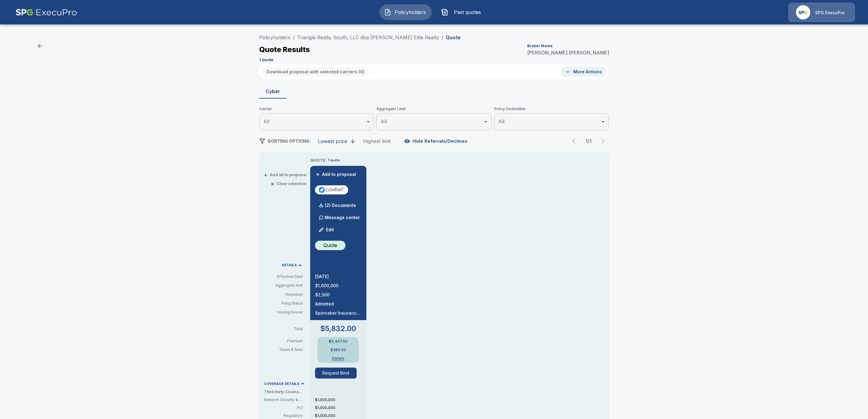 The width and height of the screenshot is (868, 419). What do you see at coordinates (410, 12) in the screenshot?
I see `span: Policyholders` at bounding box center [410, 12].